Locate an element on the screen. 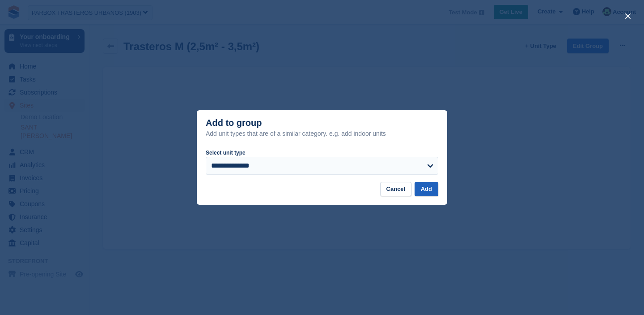 This screenshot has height=315, width=644. div: Add to group is located at coordinates (295, 128).